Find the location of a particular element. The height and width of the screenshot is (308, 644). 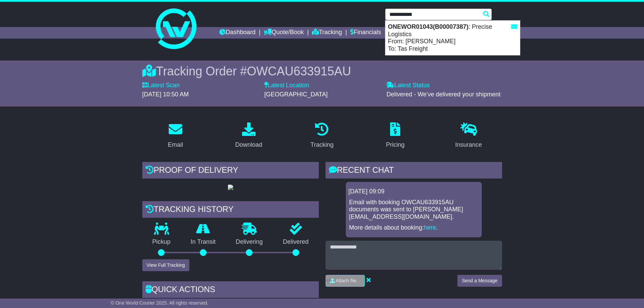

p: Pickup is located at coordinates (162, 242).